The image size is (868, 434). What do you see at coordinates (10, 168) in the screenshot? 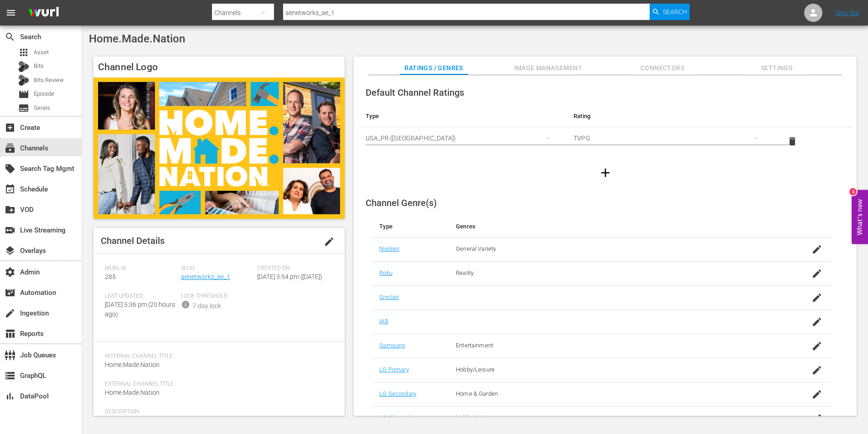
I see `span: Search Tag Mgmt` at bounding box center [10, 168].